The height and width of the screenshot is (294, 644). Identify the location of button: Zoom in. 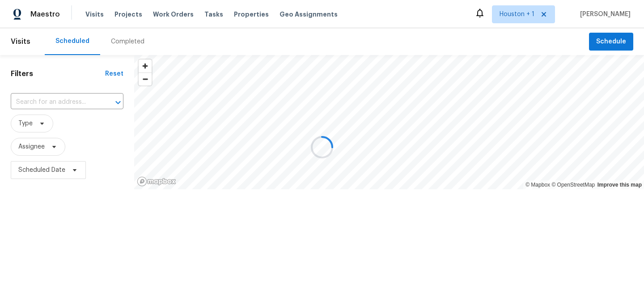
(145, 66).